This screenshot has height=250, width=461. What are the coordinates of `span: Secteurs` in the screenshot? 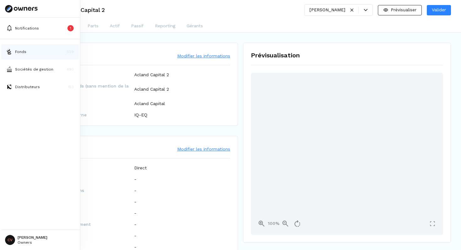 It's located at (86, 235).